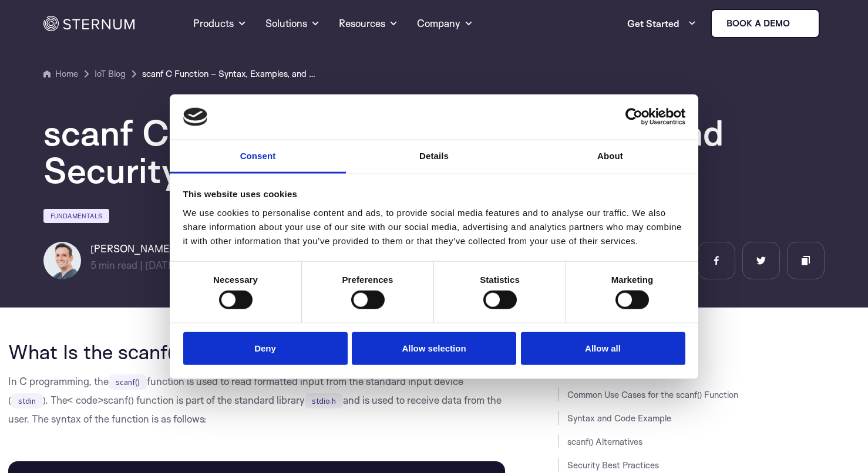 This screenshot has width=868, height=473. I want to click on strong: Necessary, so click(236, 280).